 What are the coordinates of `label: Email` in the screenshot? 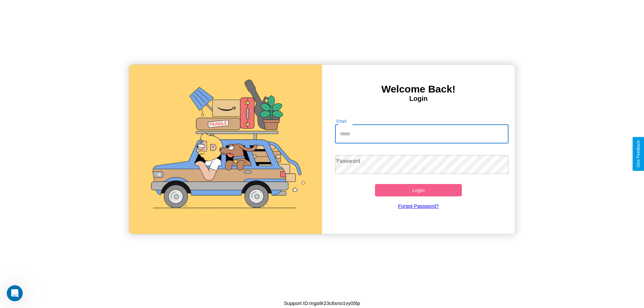 It's located at (342, 121).